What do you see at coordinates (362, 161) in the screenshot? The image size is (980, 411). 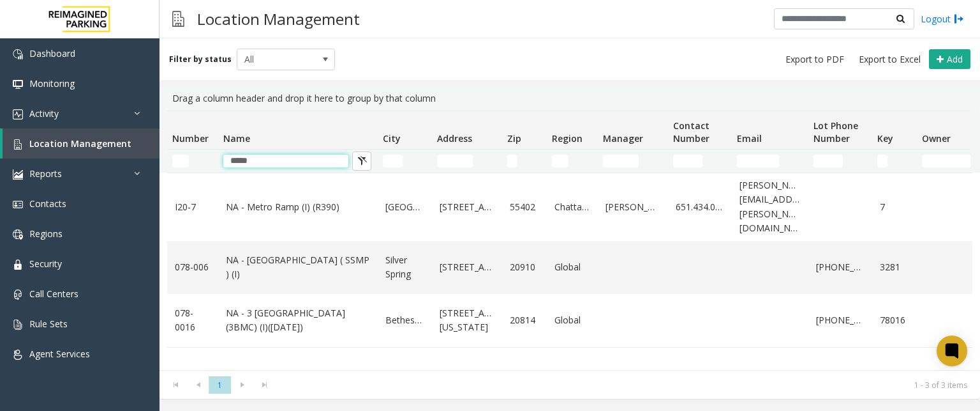 I see `button: Clear` at bounding box center [362, 161].